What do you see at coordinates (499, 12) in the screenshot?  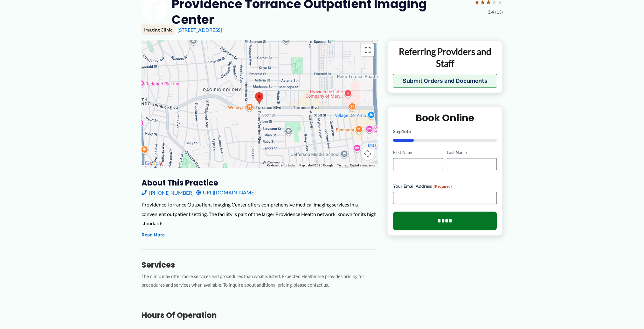 I see `span: (13)` at bounding box center [499, 12].